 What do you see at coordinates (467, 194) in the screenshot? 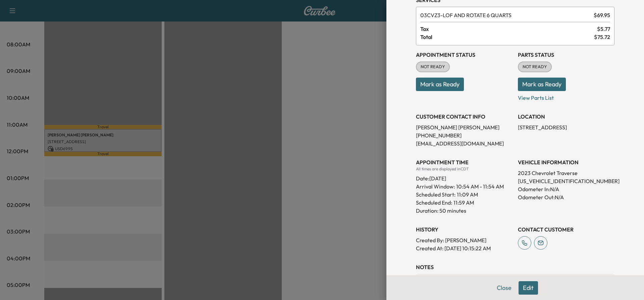
I see `p: 11:09 AM` at bounding box center [467, 194].